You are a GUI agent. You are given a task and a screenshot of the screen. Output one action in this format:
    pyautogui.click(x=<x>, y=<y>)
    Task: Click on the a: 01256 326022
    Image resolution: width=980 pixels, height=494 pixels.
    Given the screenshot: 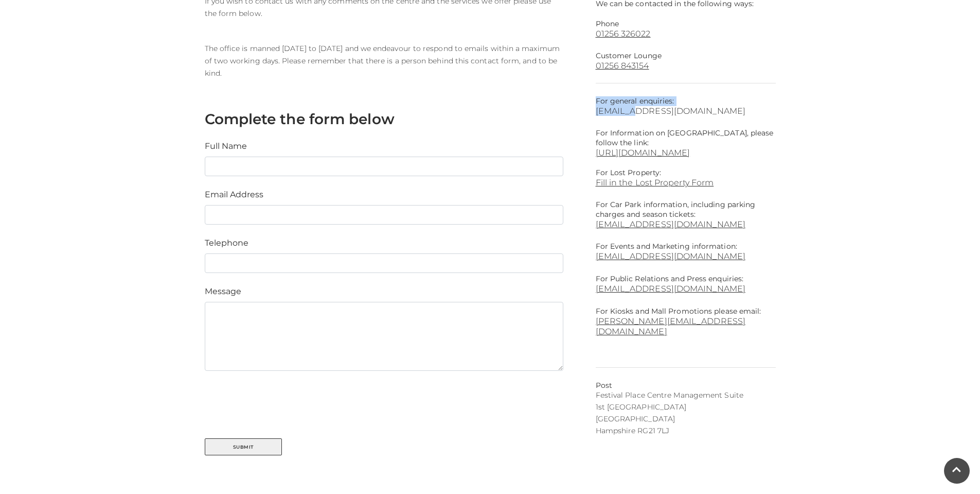 What is the action you would take?
    pyautogui.click(x=686, y=34)
    